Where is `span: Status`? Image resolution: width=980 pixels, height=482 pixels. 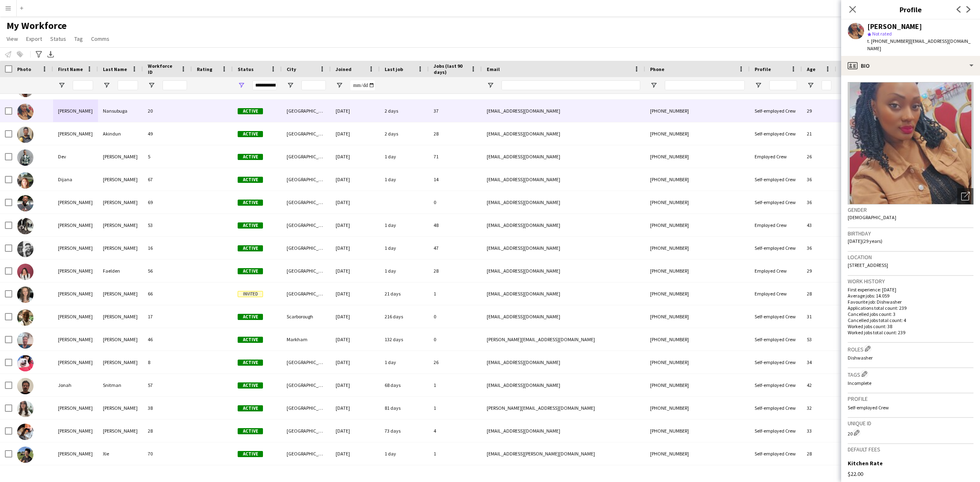
span: Status is located at coordinates (245, 69).